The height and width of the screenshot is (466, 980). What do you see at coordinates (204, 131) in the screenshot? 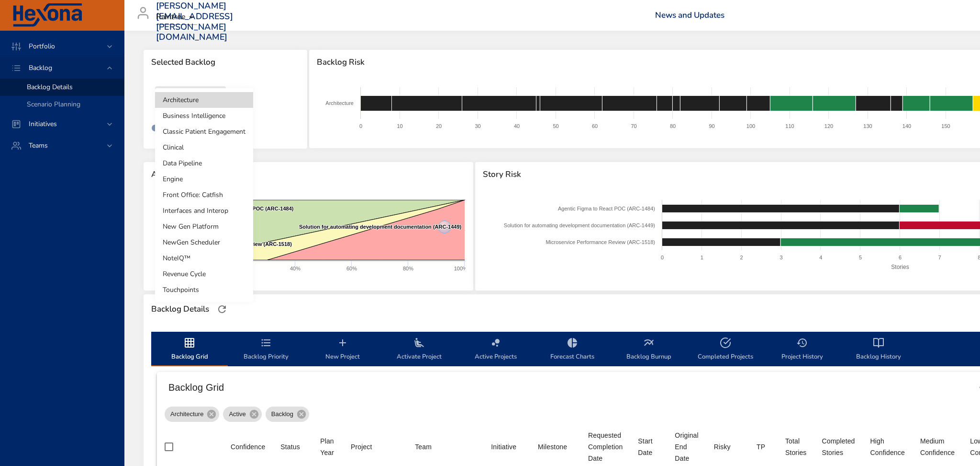
I see `li: Classic Patient Engagement` at bounding box center [204, 131].